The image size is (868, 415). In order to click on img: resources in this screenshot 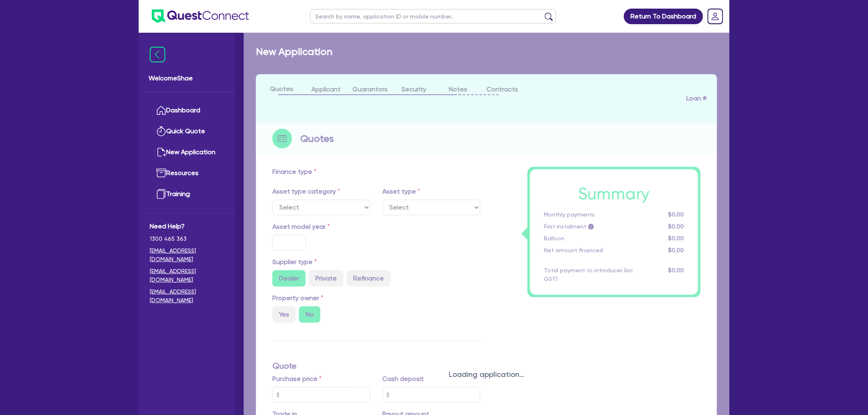, I will do `click(161, 173)`.